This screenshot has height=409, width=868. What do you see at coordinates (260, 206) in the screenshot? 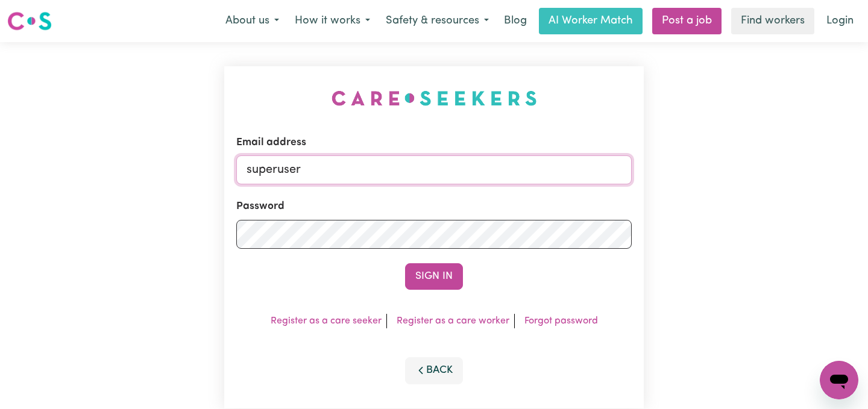
I see `label: Password` at bounding box center [260, 206].